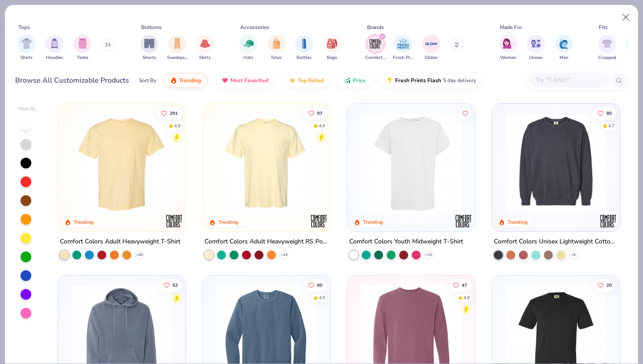 The width and height of the screenshot is (643, 364). I want to click on img: 284e3bdb-833f-4f21-a3b0-720291adcbd9, so click(267, 163).